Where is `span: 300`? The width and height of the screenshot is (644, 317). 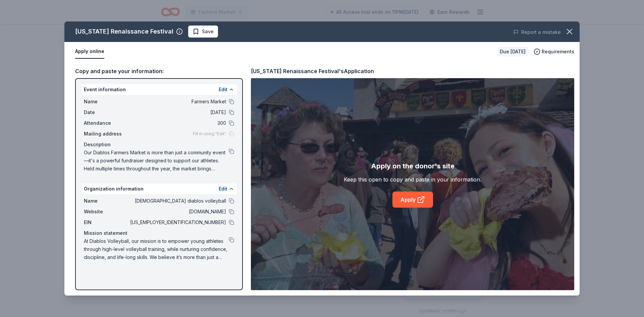 span: 300 is located at coordinates (177, 123).